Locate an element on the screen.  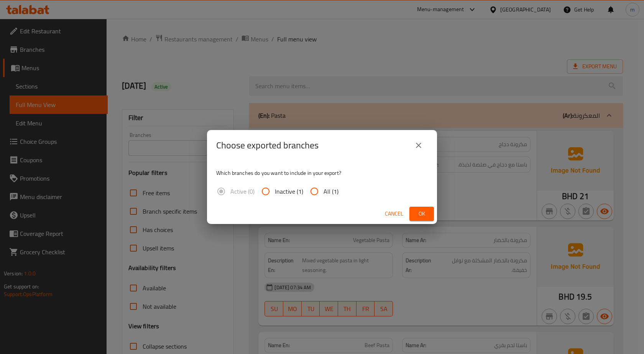
h2: Choose exported branches is located at coordinates (267, 145).